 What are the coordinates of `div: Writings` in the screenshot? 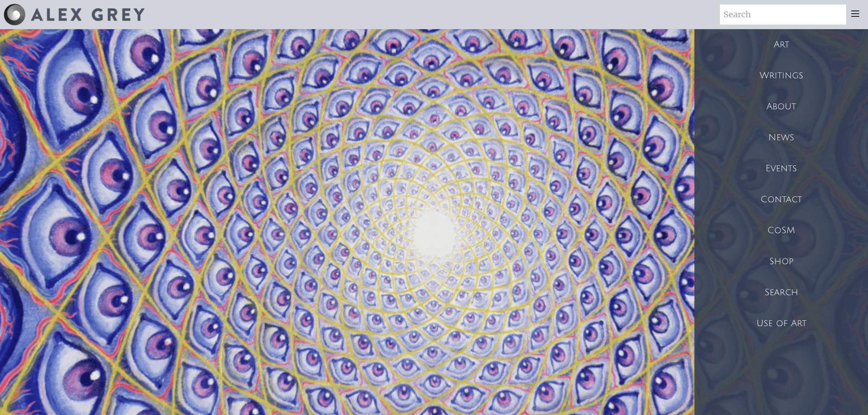 It's located at (781, 76).